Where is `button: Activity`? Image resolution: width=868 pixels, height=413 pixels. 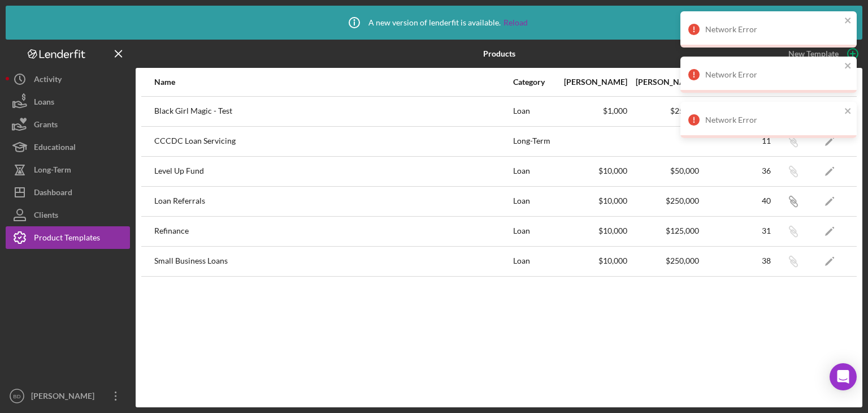 button: Activity is located at coordinates (68, 79).